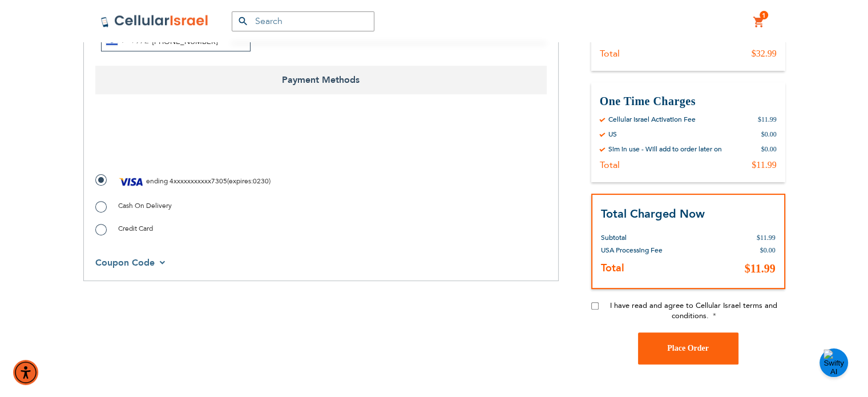 Image resolution: width=868 pixels, height=397 pixels. Describe the element at coordinates (768, 250) in the screenshot. I see `span: $0.00` at that location.